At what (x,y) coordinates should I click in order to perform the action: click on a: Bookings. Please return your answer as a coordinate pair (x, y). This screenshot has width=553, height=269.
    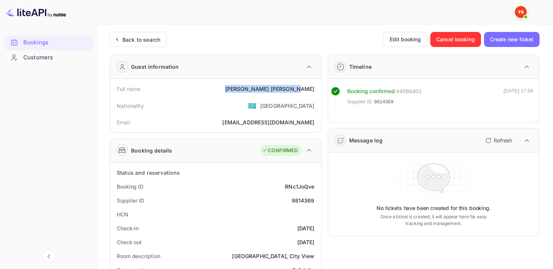
    Looking at the image, I should click on (48, 42).